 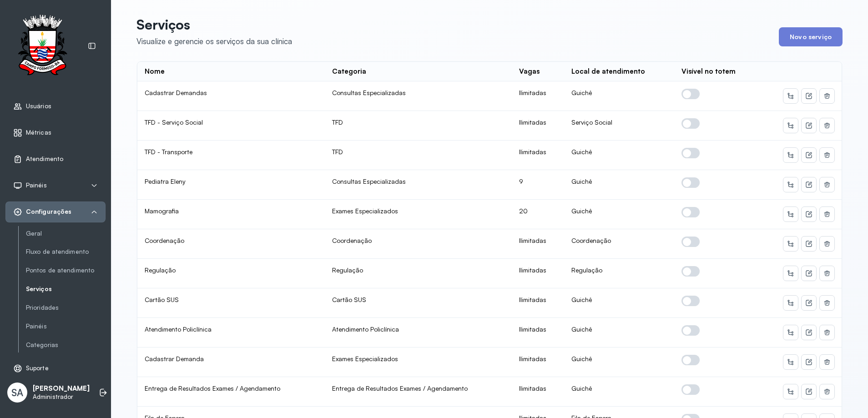 I want to click on td: Cadastrar Demanda, so click(x=231, y=362).